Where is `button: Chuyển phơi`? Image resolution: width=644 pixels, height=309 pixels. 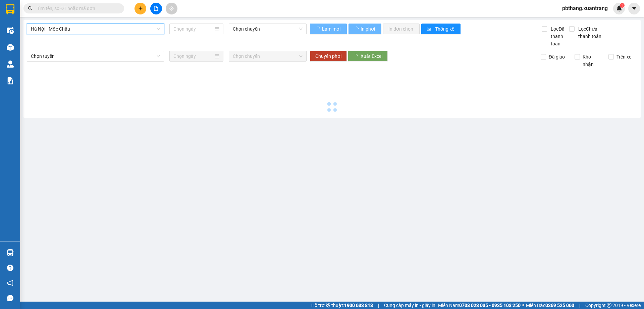 button: Chuyển phơi is located at coordinates (328, 56).